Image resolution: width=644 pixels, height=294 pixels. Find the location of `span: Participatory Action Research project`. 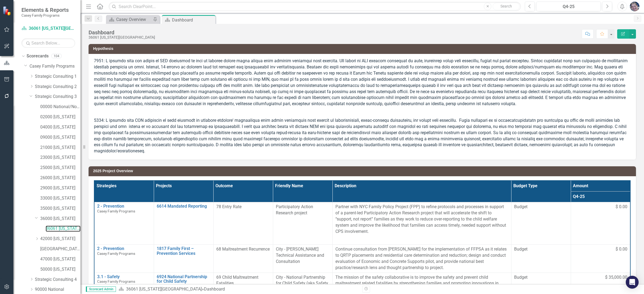

span: Participatory Action Research project is located at coordinates (294, 210).